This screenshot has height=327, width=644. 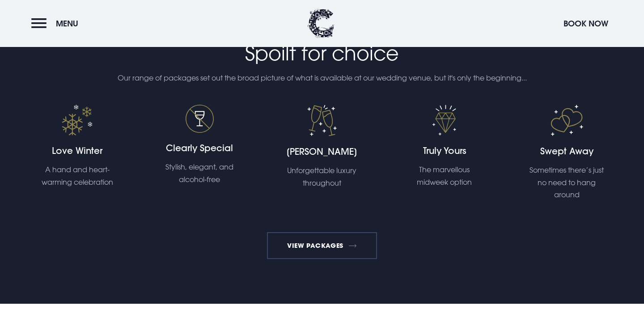 What do you see at coordinates (322, 53) in the screenshot?
I see `span: Spoilt for choice` at bounding box center [322, 53].